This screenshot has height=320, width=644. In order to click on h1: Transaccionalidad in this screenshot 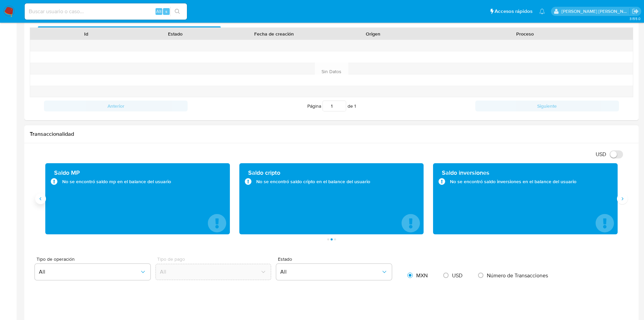, I will do `click(331, 134)`.